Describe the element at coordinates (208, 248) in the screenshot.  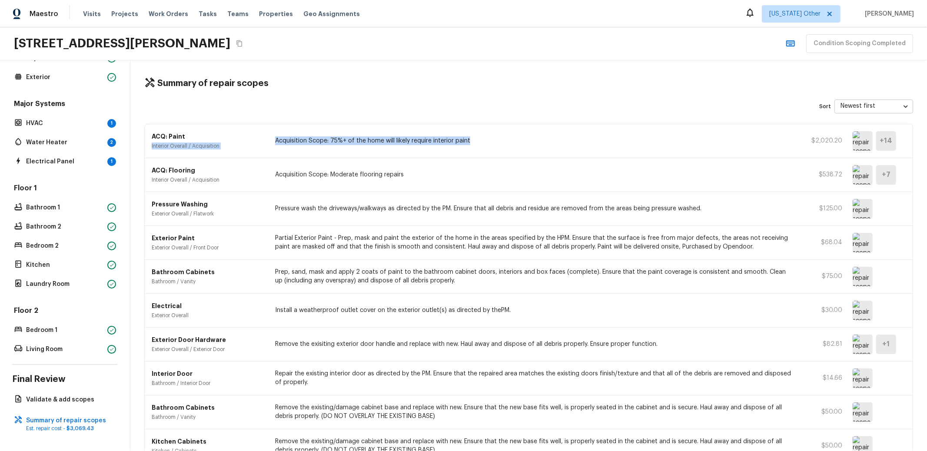
I see `p: Exterior Overall / Front Door` at that location.